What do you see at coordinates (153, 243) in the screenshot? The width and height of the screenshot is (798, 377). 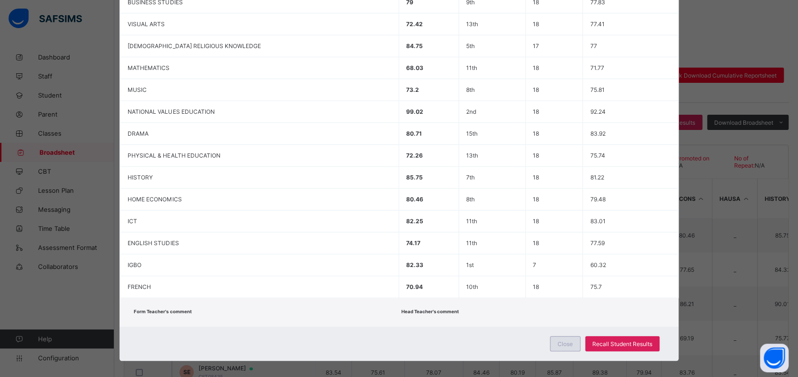 I see `span: ENGLISH STUDIES` at bounding box center [153, 243].